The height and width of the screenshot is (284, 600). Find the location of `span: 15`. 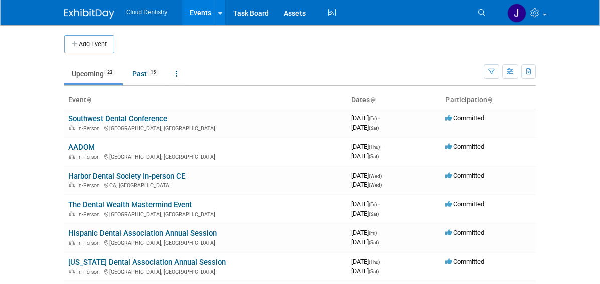

span: 15 is located at coordinates (153, 72).